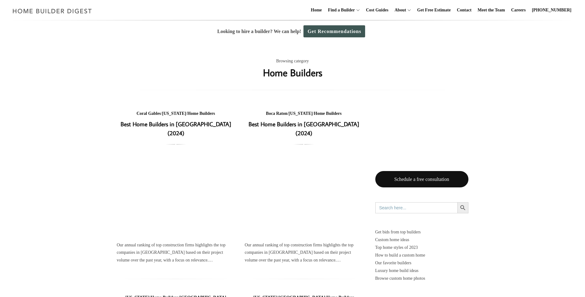  Describe the element at coordinates (492, 10) in the screenshot. I see `a: Meet the Team` at that location.